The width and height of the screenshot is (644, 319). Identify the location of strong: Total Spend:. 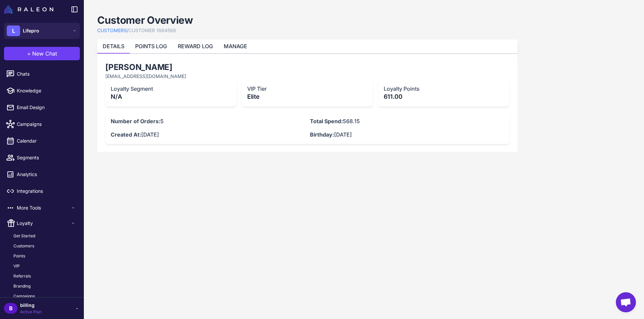
(326, 121).